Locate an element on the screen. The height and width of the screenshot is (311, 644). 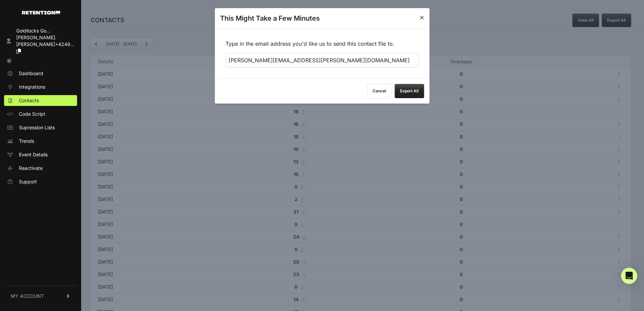
a: Trends is located at coordinates (41, 141).